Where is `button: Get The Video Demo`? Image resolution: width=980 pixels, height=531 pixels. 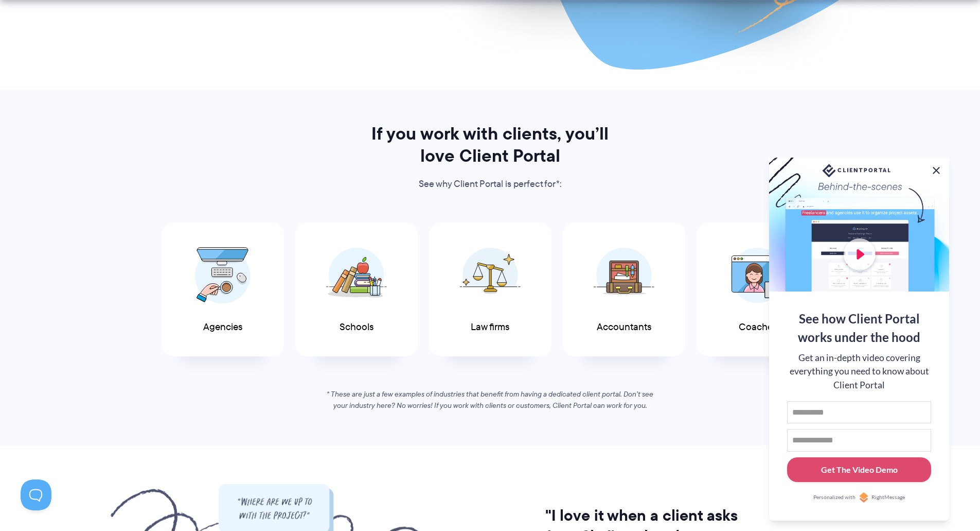
button: Get The Video Demo is located at coordinates (859, 470).